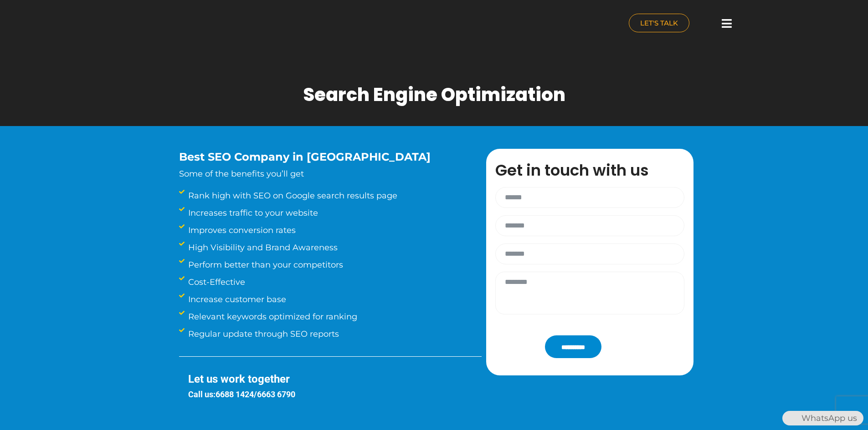  Describe the element at coordinates (319, 166) in the screenshot. I see `div: Some of the benefits you’ll get` at that location.